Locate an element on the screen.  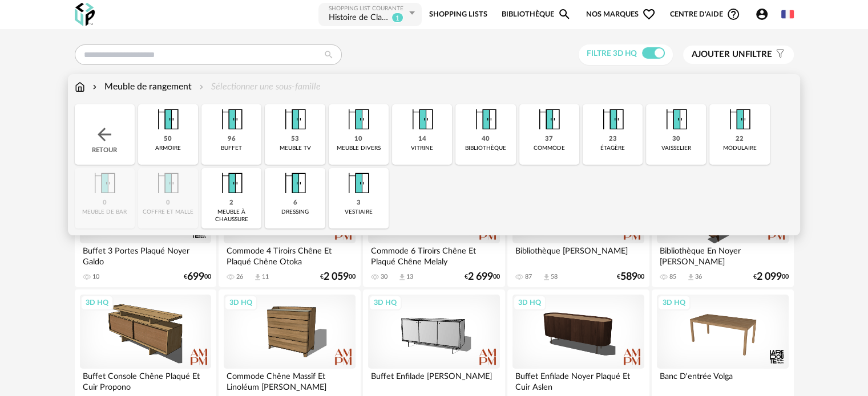
div: 14 is located at coordinates (422, 139).